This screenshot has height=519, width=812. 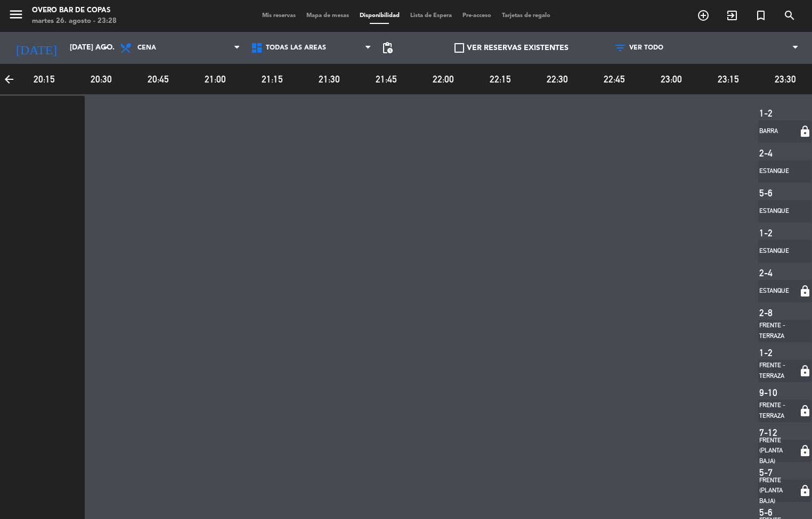 What do you see at coordinates (728, 79) in the screenshot?
I see `span: 23:15` at bounding box center [728, 79].